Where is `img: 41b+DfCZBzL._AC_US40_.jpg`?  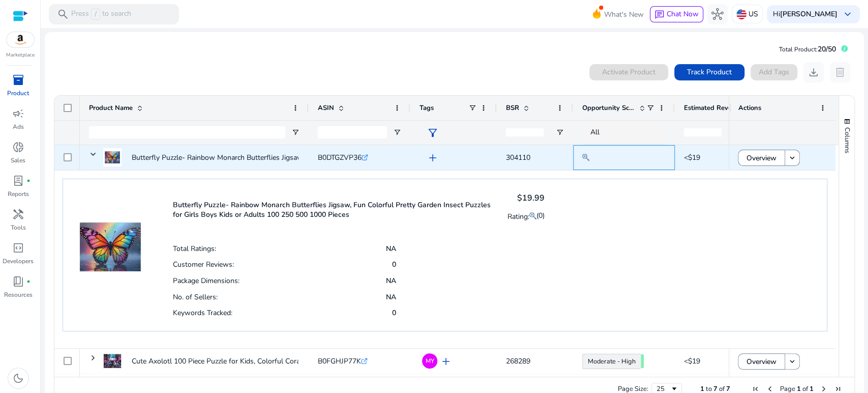
img: 41b+DfCZBzL._AC_US40_.jpg is located at coordinates (112, 361).